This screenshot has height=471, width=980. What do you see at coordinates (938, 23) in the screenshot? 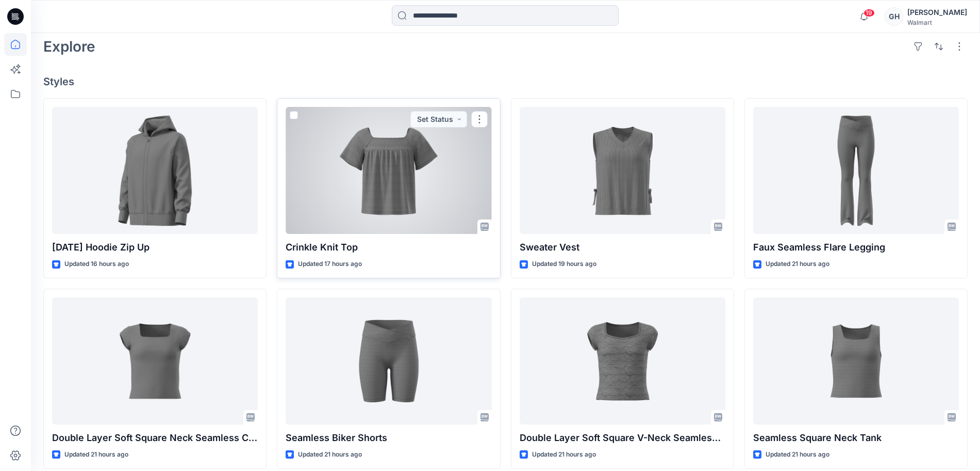
I see `div: Walmart` at bounding box center [938, 23].